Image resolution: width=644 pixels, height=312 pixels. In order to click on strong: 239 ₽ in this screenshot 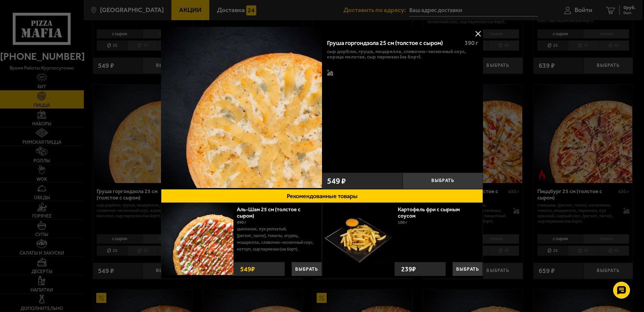, I will do `click(408, 269)`.